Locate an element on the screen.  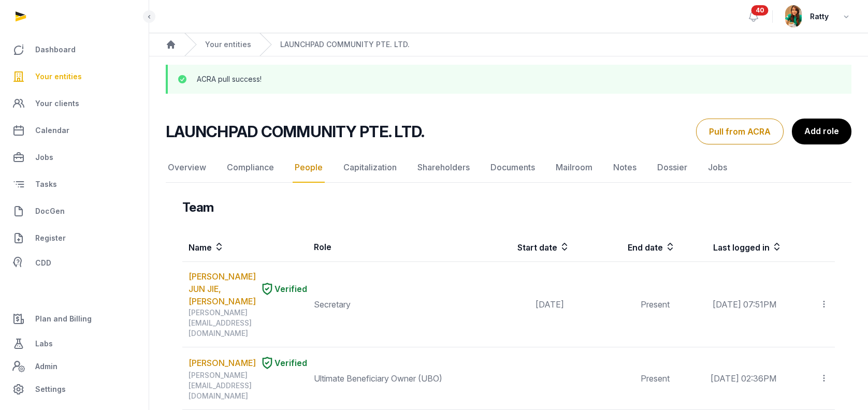
span: 40 is located at coordinates (760, 10).